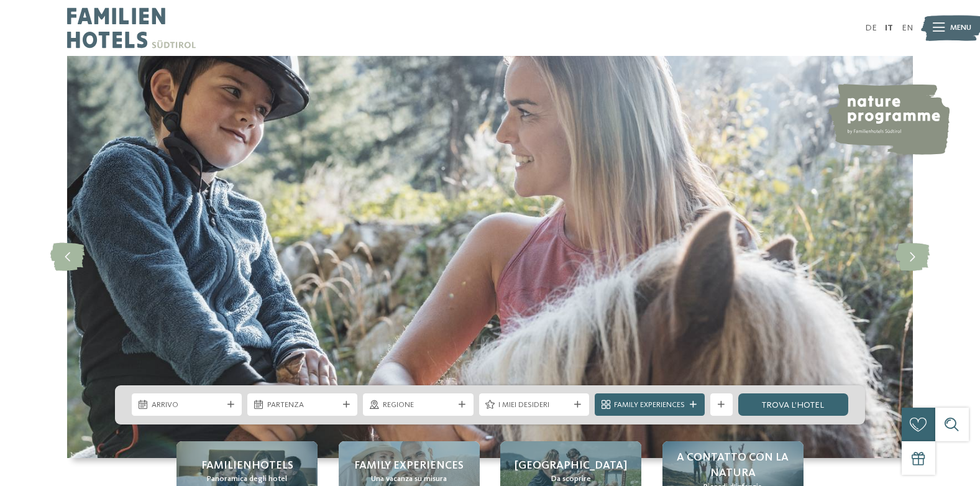  What do you see at coordinates (888, 120) in the screenshot?
I see `img: nature programme by Familienhotels Südtirol` at bounding box center [888, 120].